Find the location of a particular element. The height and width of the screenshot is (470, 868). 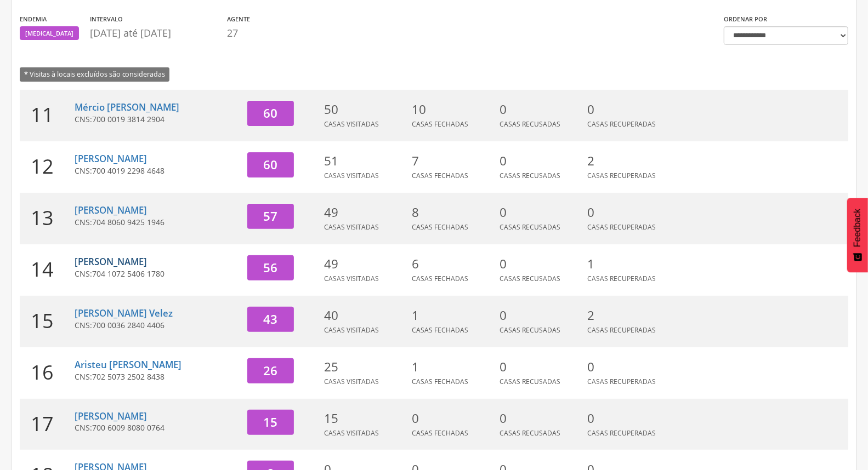

div: 16 is located at coordinates (47, 374).